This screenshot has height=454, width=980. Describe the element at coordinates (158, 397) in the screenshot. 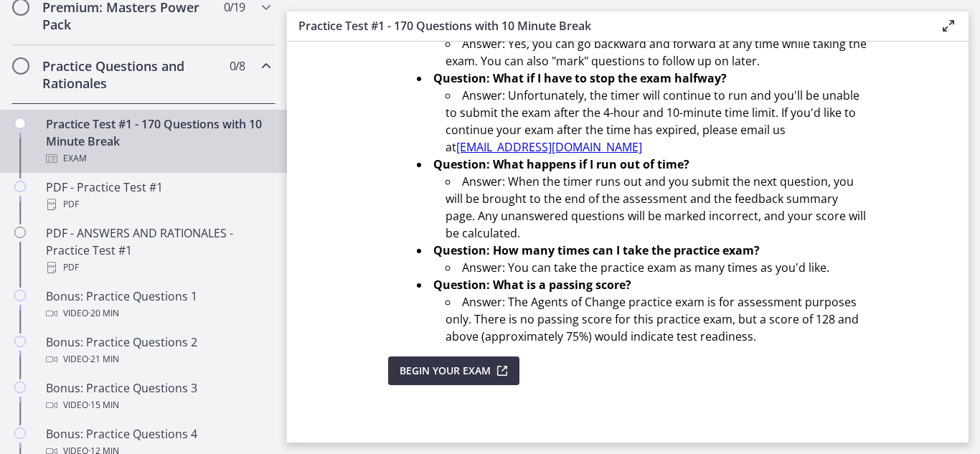

I see `div: Bonus: Practice Questions 3` at that location.